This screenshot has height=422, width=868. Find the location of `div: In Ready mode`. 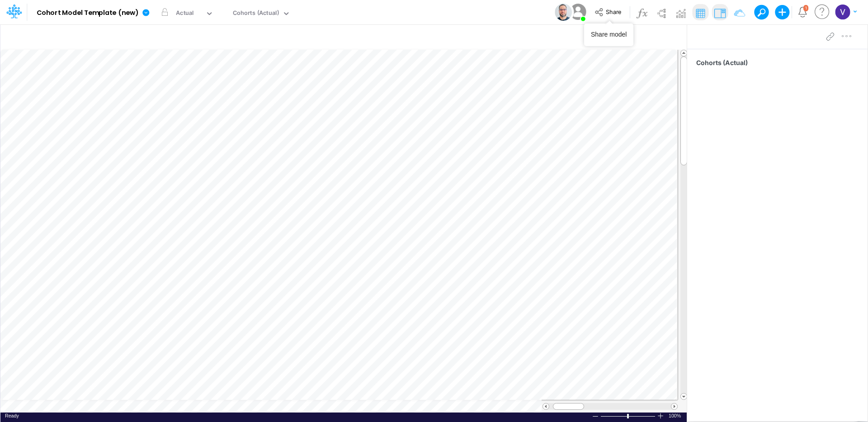

div: In Ready mode is located at coordinates (12, 416).